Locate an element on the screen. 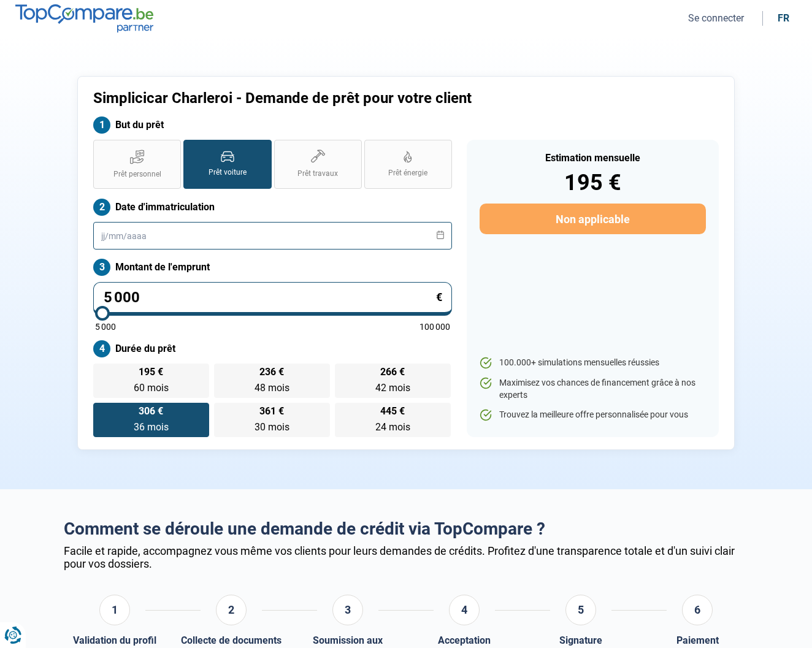 This screenshot has height=648, width=812. div: Facile et rapide, accompagnez vous même vos clients pour leurs demandes de crédits. Profitez d'un... is located at coordinates (406, 558).